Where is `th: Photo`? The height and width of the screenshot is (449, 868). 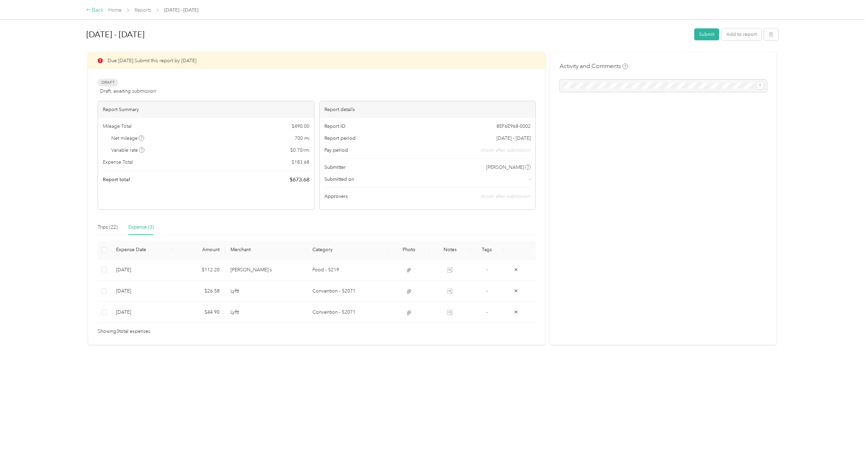
th: Photo is located at coordinates (409, 250).